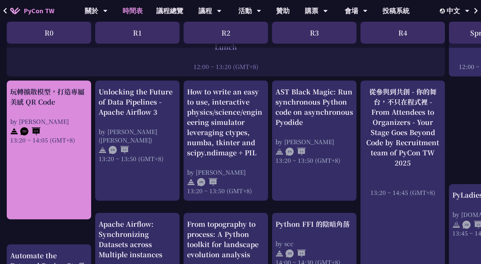  What do you see at coordinates (315, 32) in the screenshot?
I see `div: R3` at bounding box center [315, 32].